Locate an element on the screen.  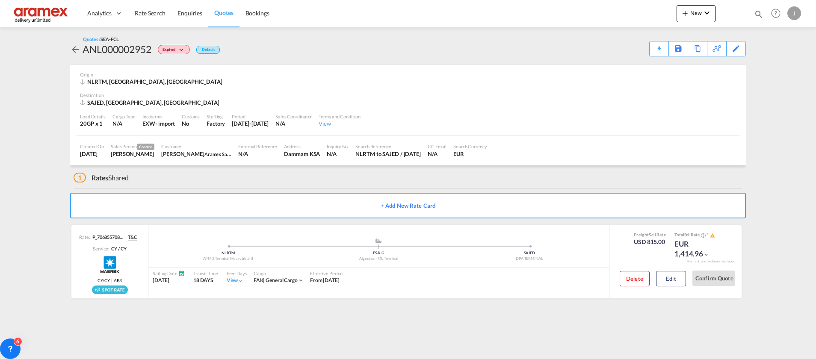
img: Spot_rate_rollable_v2.png is located at coordinates (110, 290).